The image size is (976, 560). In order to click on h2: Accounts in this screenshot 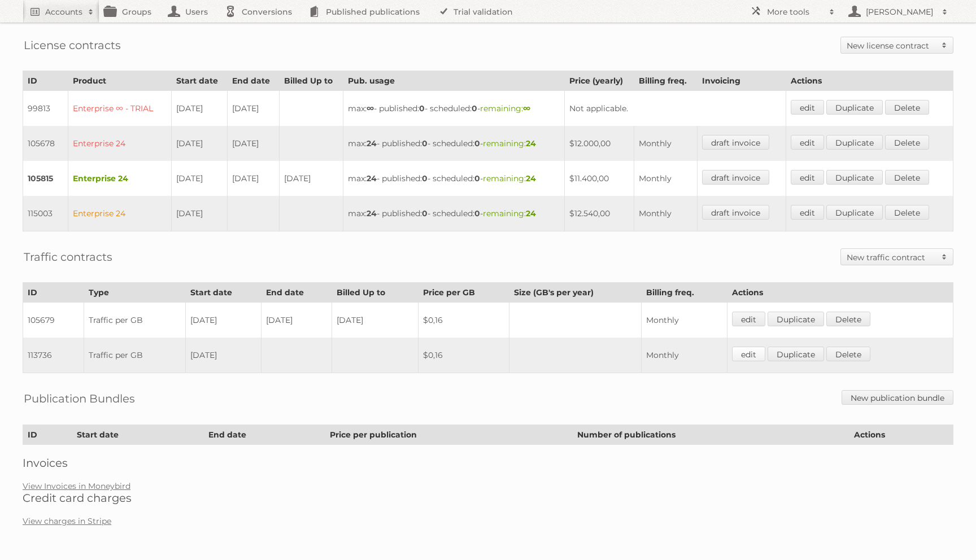, I will do `click(64, 12)`.